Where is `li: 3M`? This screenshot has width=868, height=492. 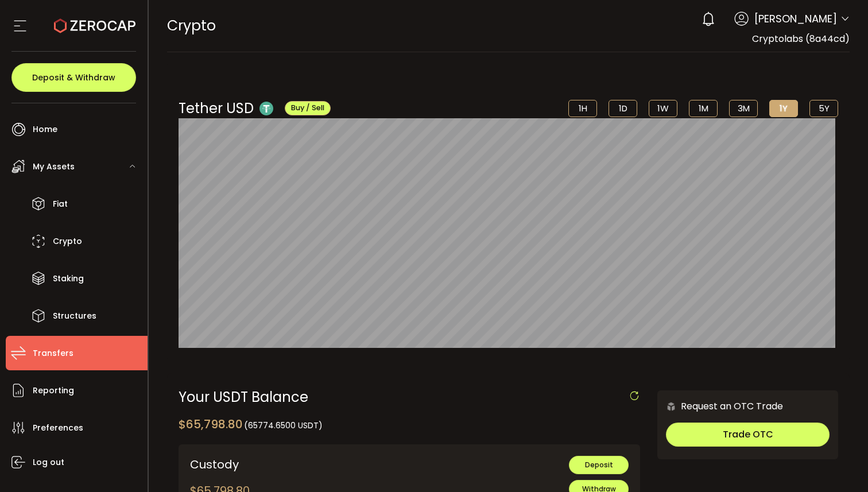 li: 3M is located at coordinates (743, 109).